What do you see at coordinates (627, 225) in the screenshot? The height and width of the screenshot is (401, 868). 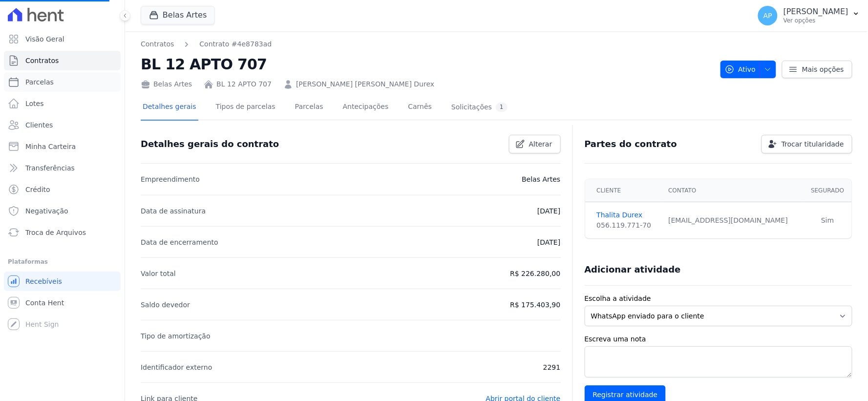 I see `div: 056.119.771-70` at bounding box center [627, 225].